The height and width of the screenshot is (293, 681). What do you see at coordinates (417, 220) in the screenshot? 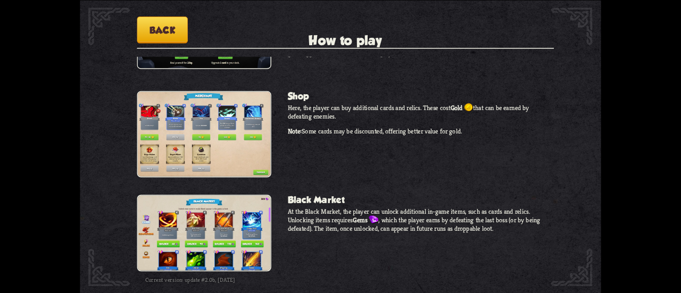
I see `p: At the Black Market, the player can unlock additional in-game items, such as cards and relics. Un...` at bounding box center [417, 220].